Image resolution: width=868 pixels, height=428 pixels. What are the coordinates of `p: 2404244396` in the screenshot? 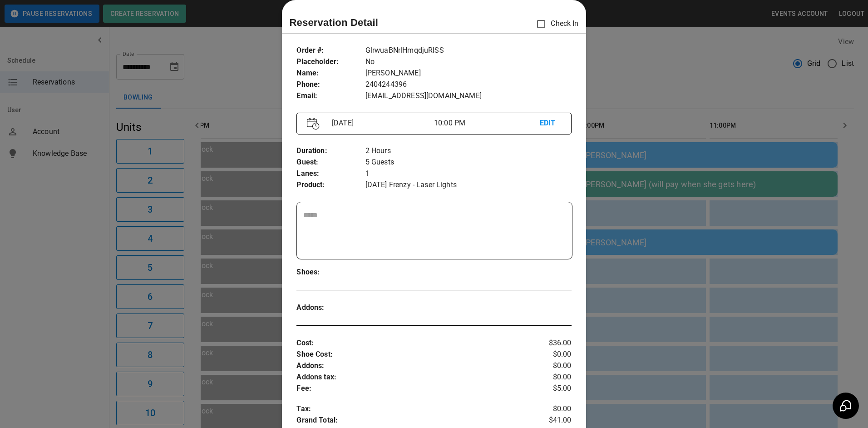 It's located at (468, 85).